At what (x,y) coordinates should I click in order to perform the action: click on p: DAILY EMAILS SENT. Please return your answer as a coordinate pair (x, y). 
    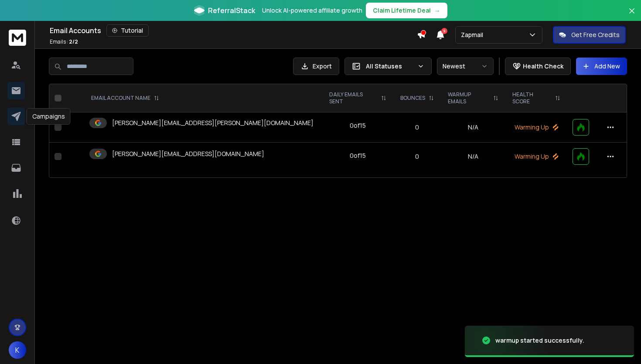
    Looking at the image, I should click on (353, 98).